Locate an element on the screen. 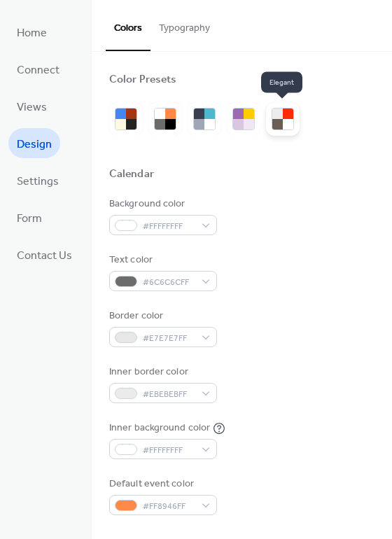 This screenshot has width=392, height=539. a: Connect is located at coordinates (38, 69).